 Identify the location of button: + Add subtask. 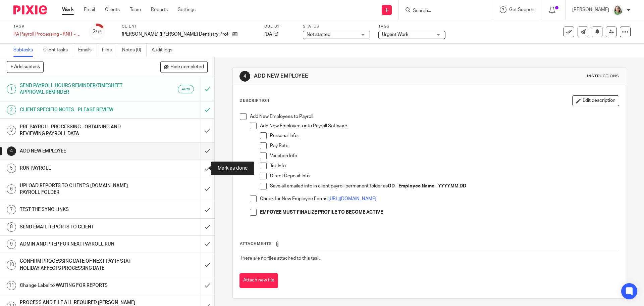
(25, 67).